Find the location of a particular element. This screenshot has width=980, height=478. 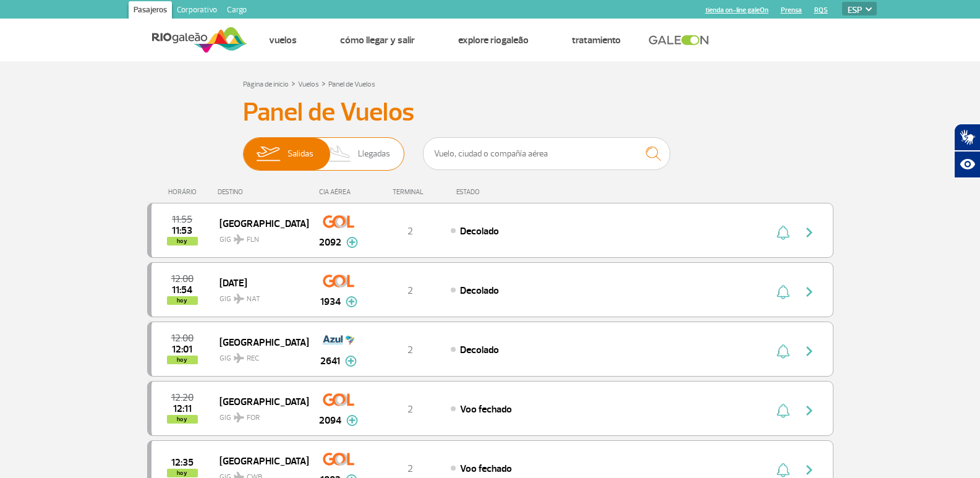

a: tienda on-line galeOn is located at coordinates (737, 10).